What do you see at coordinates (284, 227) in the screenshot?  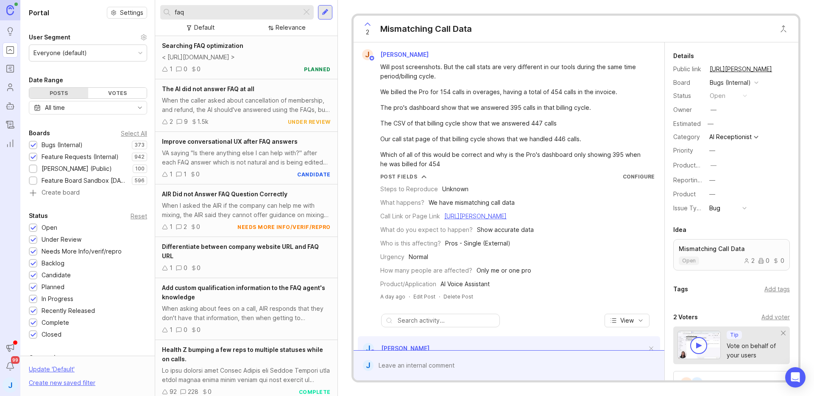 I see `div: needs more info/verif/repro` at bounding box center [284, 227].